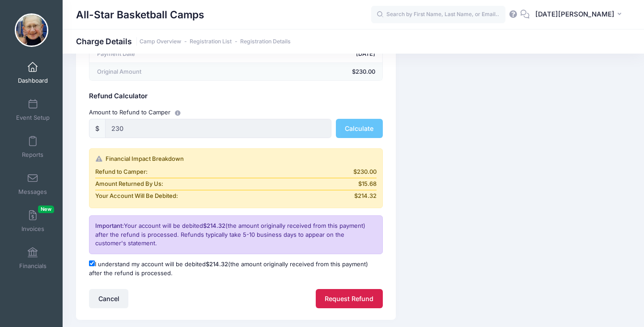  Describe the element at coordinates (33, 192) in the screenshot. I see `span: Messages` at that location.